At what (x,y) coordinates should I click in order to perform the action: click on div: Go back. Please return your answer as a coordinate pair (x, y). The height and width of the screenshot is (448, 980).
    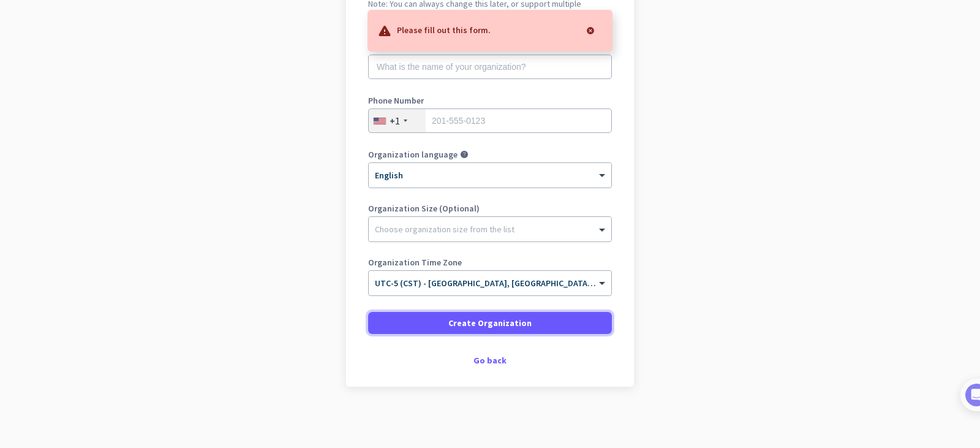
    Looking at the image, I should click on (490, 361).